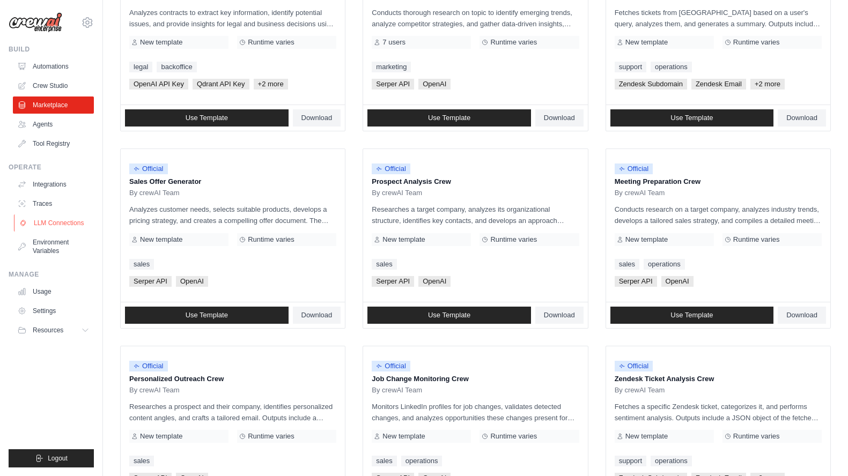 The height and width of the screenshot is (476, 848). I want to click on div: Manage, so click(51, 275).